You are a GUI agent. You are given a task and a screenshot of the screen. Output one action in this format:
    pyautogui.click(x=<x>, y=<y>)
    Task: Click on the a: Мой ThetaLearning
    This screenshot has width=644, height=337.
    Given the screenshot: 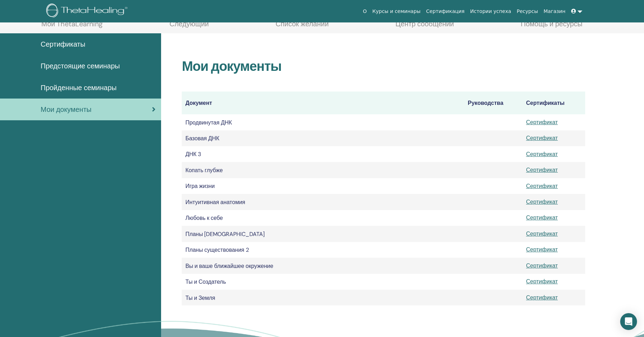 What is the action you would take?
    pyautogui.click(x=72, y=26)
    